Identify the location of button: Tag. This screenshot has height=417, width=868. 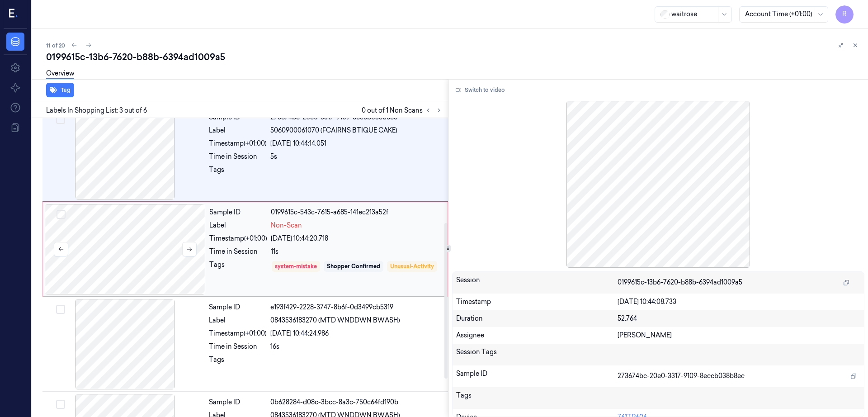
(60, 90).